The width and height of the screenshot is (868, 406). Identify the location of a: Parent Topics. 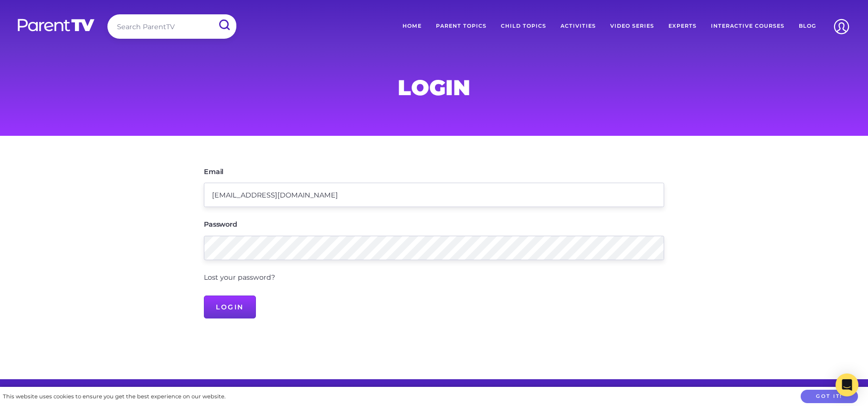
(462, 27).